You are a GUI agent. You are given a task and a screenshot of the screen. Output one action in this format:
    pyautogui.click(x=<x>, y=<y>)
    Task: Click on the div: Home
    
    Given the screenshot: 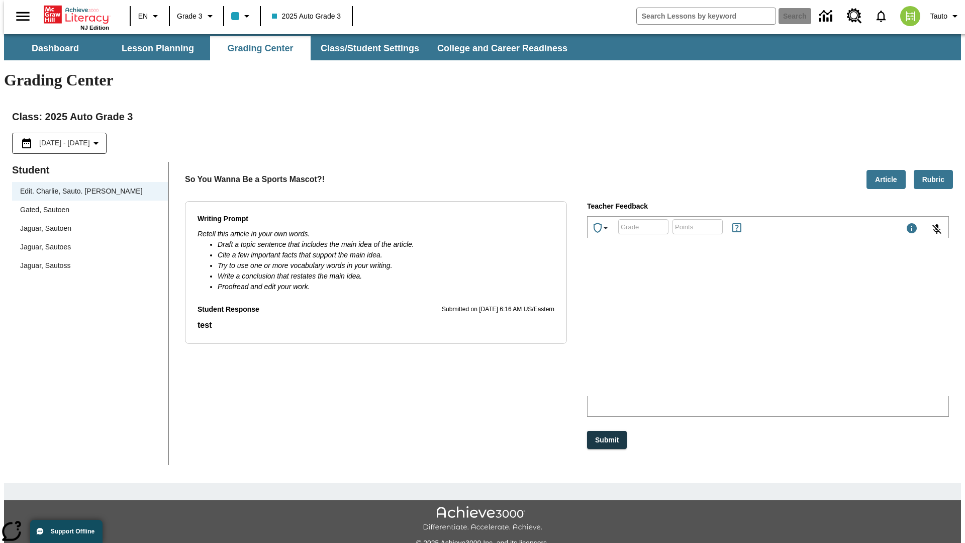 What is the action you would take?
    pyautogui.click(x=76, y=17)
    